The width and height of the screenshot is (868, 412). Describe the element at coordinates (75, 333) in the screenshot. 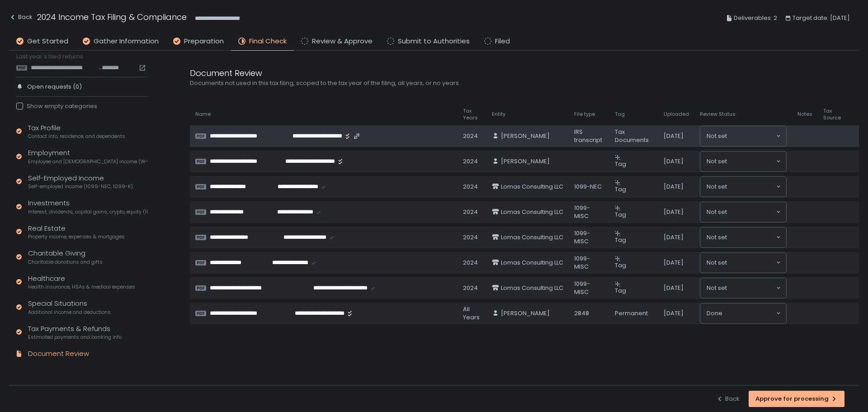

I see `div: Tax Payments & Refunds` at that location.